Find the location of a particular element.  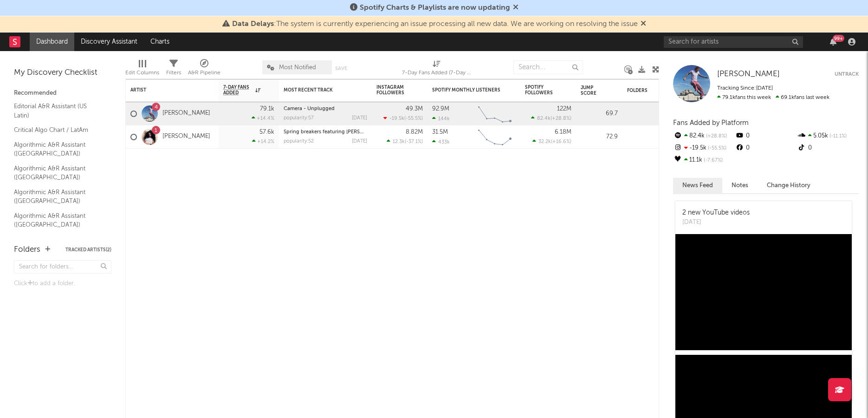

div: Most Recent Track is located at coordinates (318, 91).